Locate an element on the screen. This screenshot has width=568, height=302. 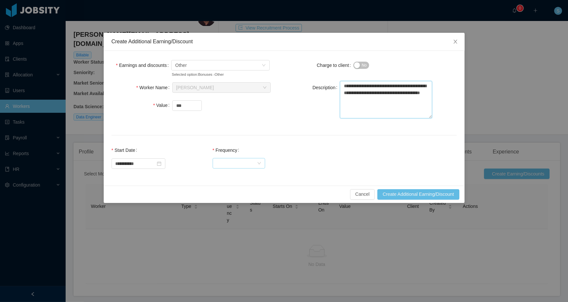
textarea: Description is located at coordinates (386, 100).